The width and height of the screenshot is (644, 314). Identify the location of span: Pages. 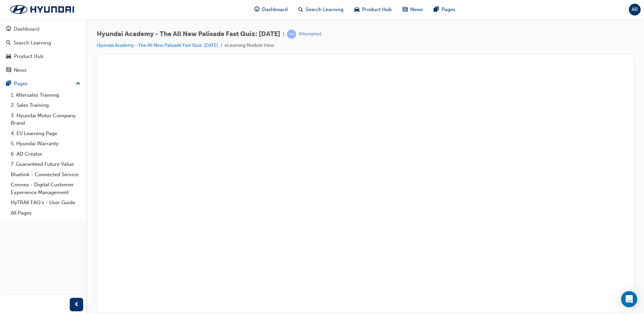
(448, 9).